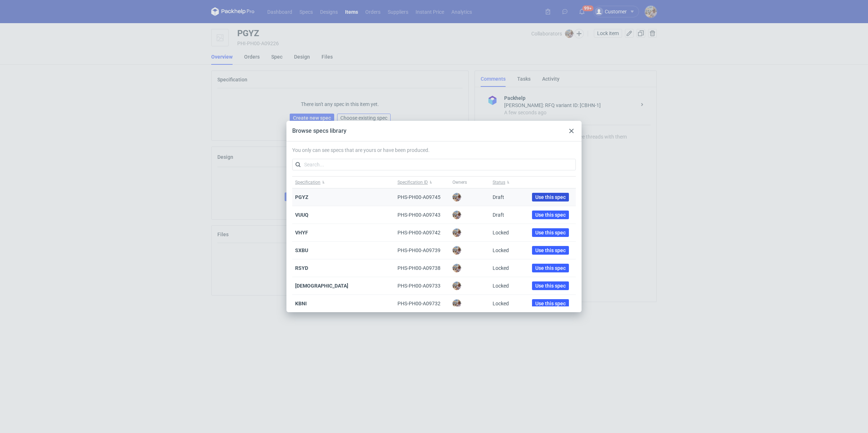  What do you see at coordinates (308, 182) in the screenshot?
I see `span: Specification` at bounding box center [308, 182].